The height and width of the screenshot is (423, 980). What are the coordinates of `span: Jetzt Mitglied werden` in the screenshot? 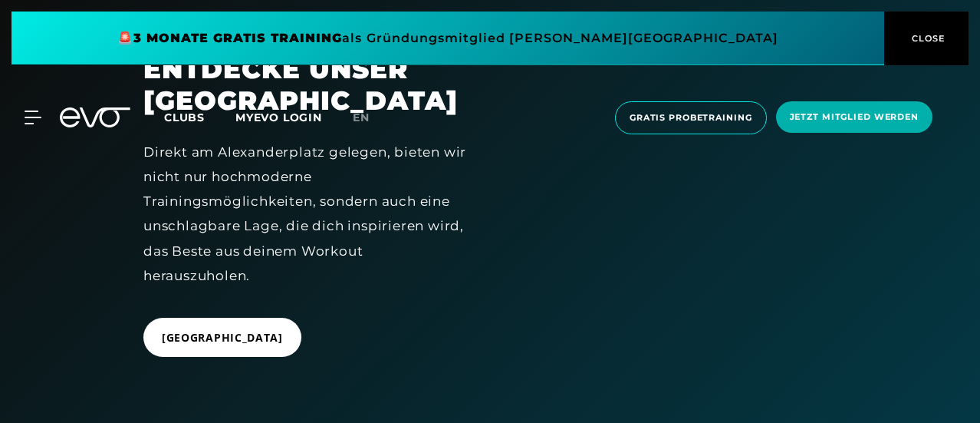 It's located at (854, 116).